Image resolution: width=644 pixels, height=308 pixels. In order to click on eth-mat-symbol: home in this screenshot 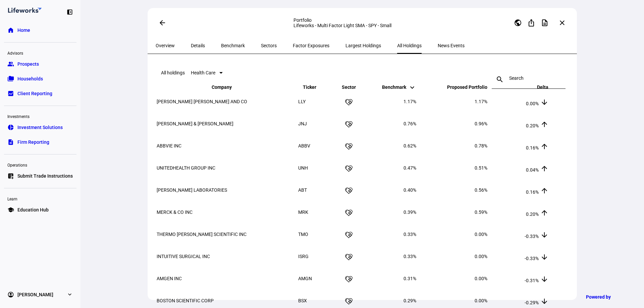, I will do `click(11, 30)`.